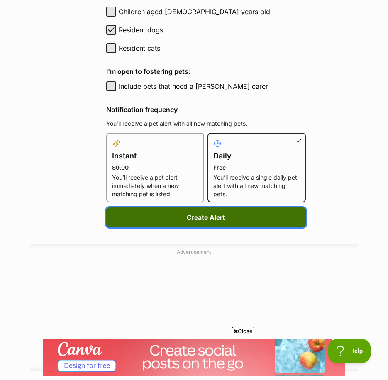 The width and height of the screenshot is (388, 380). Describe the element at coordinates (206, 217) in the screenshot. I see `button: Create Alert` at that location.